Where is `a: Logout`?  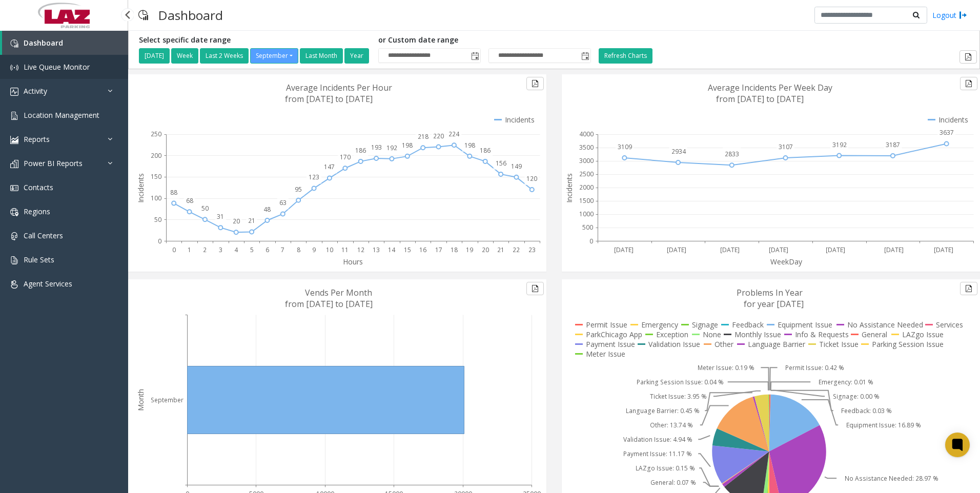 a: Logout is located at coordinates (950, 15).